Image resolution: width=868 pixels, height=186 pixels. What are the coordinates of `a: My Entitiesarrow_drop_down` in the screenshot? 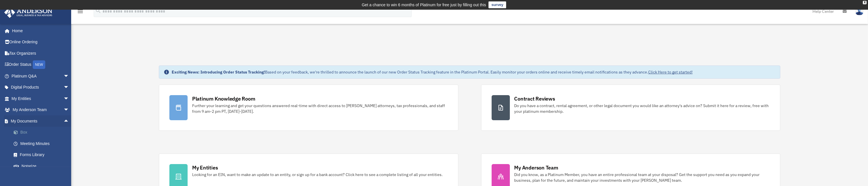 It's located at (41, 98).